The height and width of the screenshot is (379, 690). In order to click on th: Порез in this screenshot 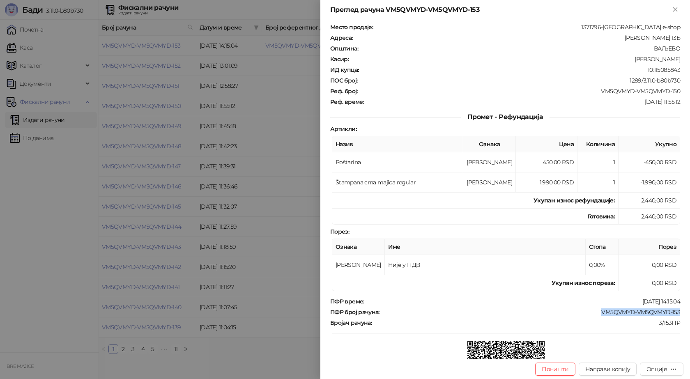, I will do `click(649, 247)`.